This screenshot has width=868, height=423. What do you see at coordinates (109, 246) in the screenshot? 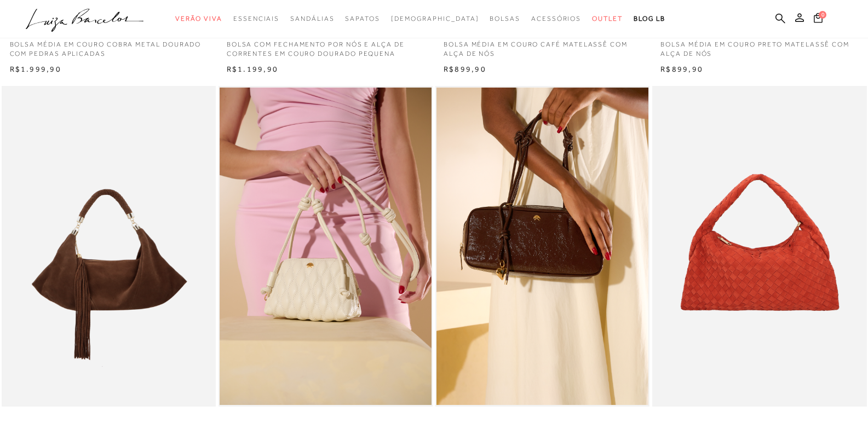
I see `a: BOLSA GRANDE EM CAMURÇA CAFÉ COM APLICAÇÃO DE FRANJAS E ALÇA TRAMADA BOLSA GRANDE EM CAMURÇA CAFÉ...` at bounding box center [109, 246].